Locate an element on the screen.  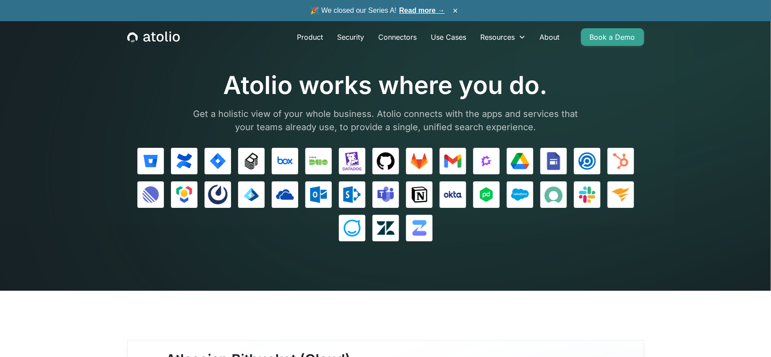
p: Get a holistic view of your whole business. Atolio connects with the apps and services that your ... is located at coordinates (386, 121).